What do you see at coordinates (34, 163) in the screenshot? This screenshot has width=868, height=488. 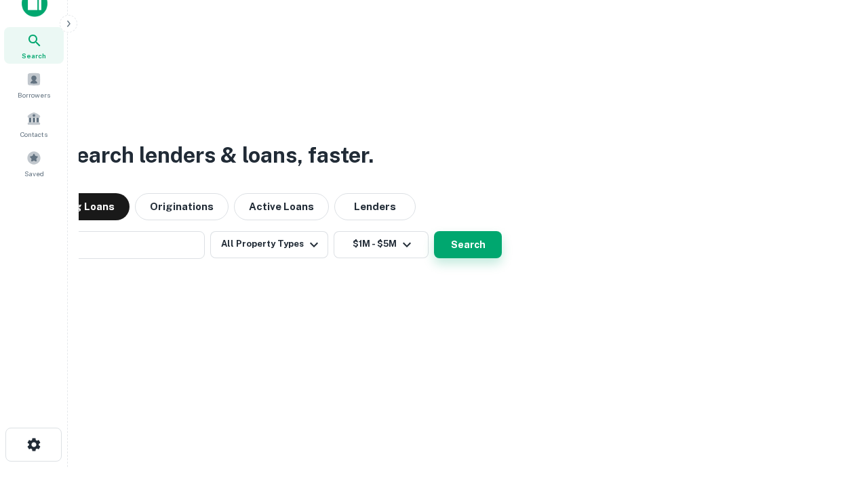 I see `div: Saved` at bounding box center [34, 163].